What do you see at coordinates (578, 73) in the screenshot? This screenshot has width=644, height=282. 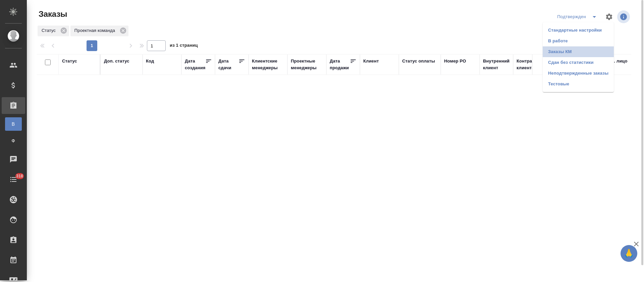 I see `li: Неподтвержденные заказы` at bounding box center [578, 73].